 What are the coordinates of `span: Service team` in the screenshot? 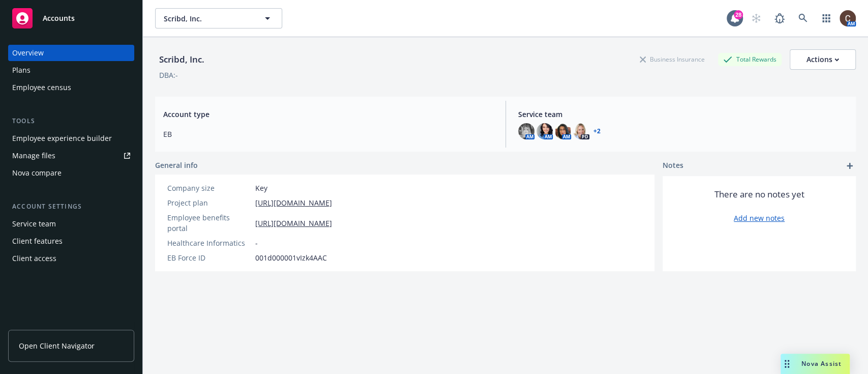 It's located at (683, 114).